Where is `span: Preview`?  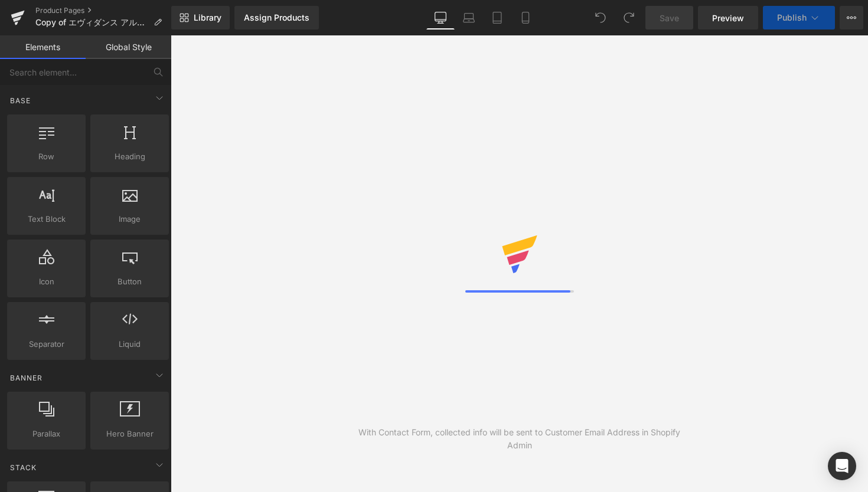 span: Preview is located at coordinates (728, 18).